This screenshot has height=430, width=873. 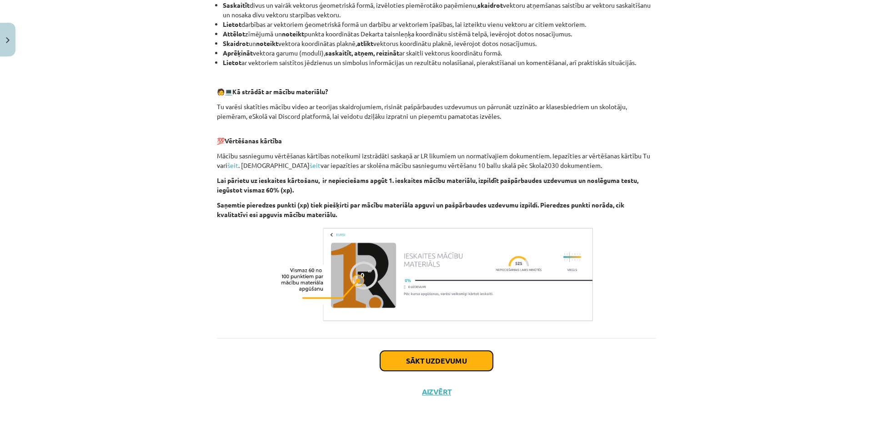 I want to click on b: Kā strādāt ar mācību materiālu?, so click(x=280, y=91).